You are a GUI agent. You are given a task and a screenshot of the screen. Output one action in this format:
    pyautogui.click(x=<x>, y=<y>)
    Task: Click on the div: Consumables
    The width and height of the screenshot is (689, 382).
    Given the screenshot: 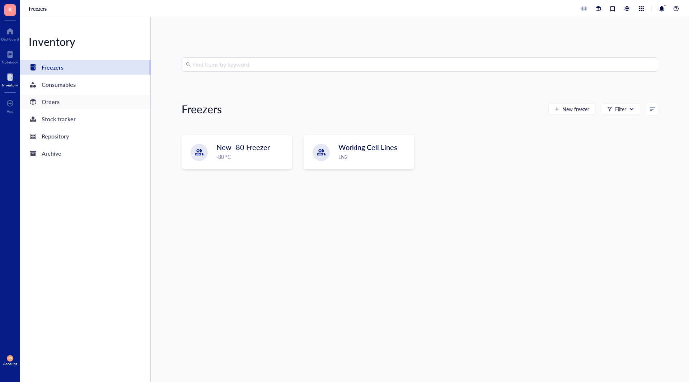 What is the action you would take?
    pyautogui.click(x=58, y=85)
    